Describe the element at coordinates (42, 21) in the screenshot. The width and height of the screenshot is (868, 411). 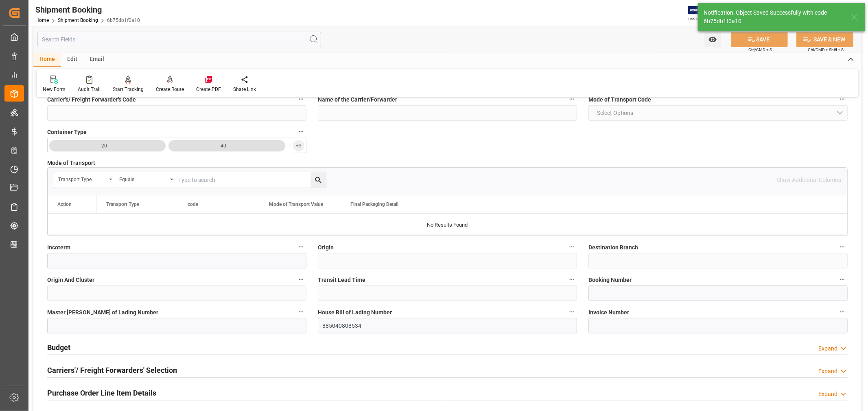
I see `a: Home` at that location.